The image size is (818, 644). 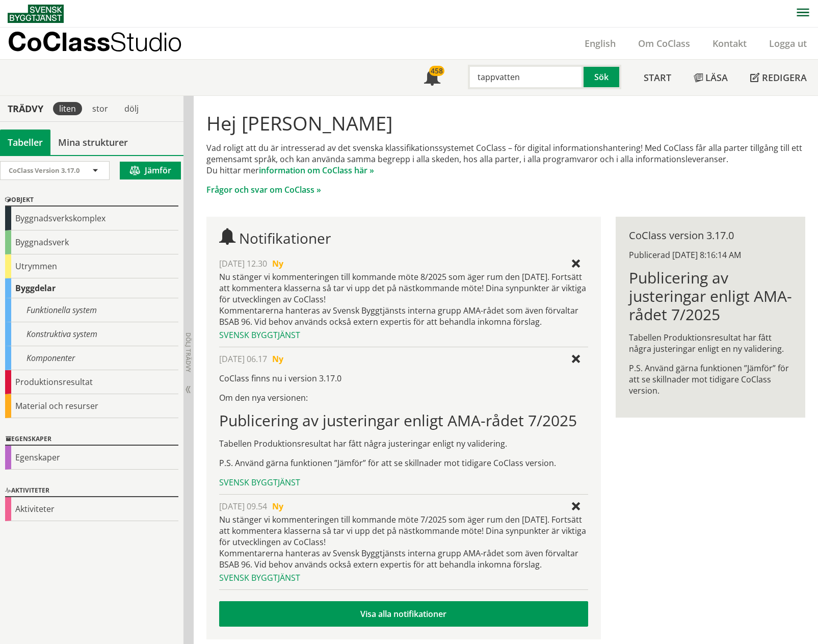 I want to click on a: CoClassStudio, so click(x=105, y=44).